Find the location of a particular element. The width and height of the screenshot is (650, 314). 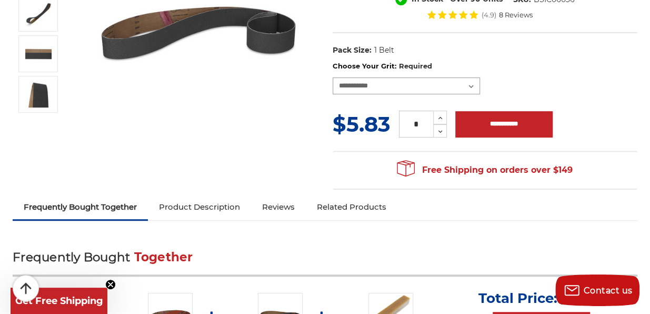

span: (4.9) is located at coordinates (489, 15).